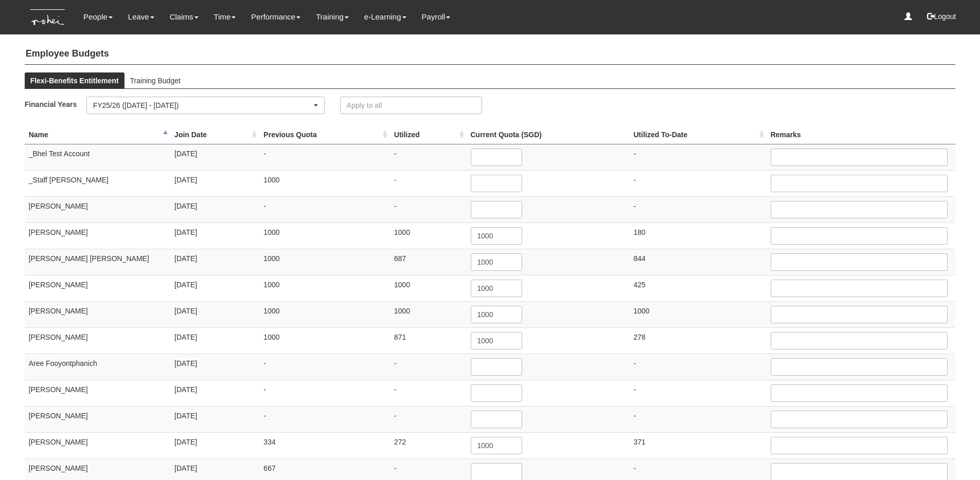 The height and width of the screenshot is (480, 980). Describe the element at coordinates (97, 366) in the screenshot. I see `td: Aree Fooyontphanich` at that location.